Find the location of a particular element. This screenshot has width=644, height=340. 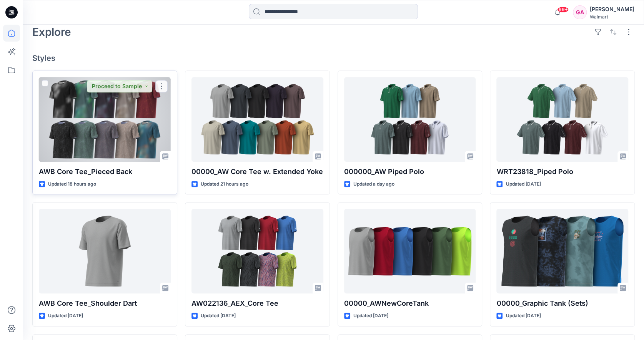

a: WRT23818_Piped Polo is located at coordinates (562, 120).